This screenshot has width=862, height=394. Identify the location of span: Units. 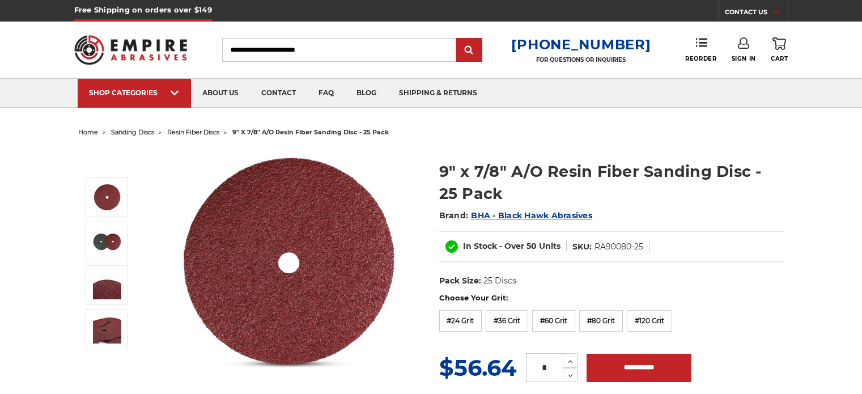
(550, 246).